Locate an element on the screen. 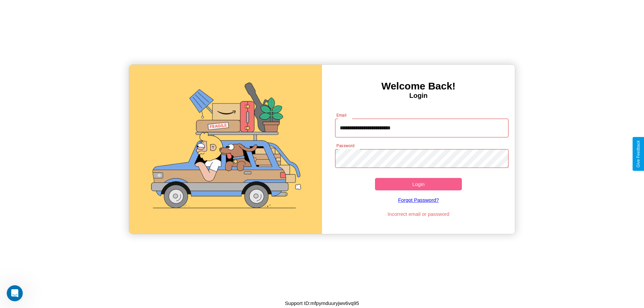 Image resolution: width=644 pixels, height=308 pixels. img: gif is located at coordinates (225, 149).